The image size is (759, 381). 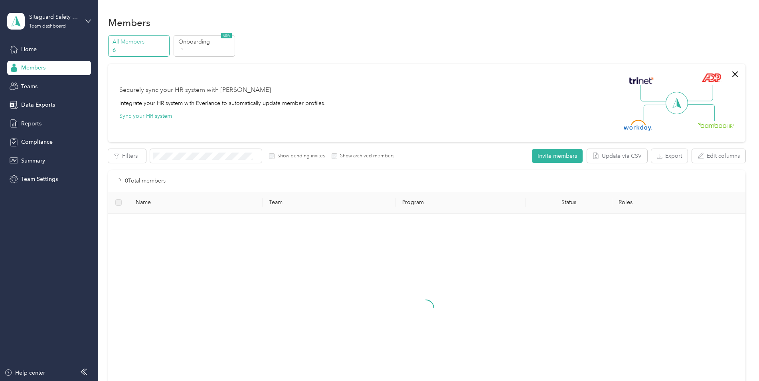 What do you see at coordinates (146, 116) in the screenshot?
I see `button: Sync your HR system` at bounding box center [146, 116].